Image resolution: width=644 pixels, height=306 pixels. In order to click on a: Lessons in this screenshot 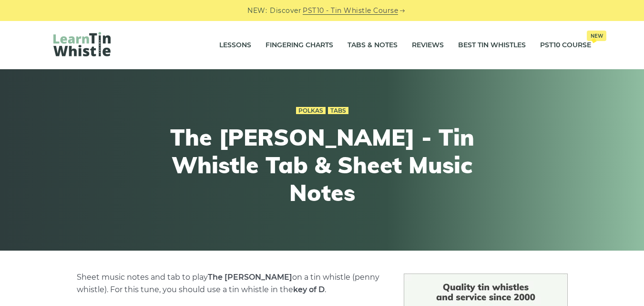, I will do `click(235, 45)`.